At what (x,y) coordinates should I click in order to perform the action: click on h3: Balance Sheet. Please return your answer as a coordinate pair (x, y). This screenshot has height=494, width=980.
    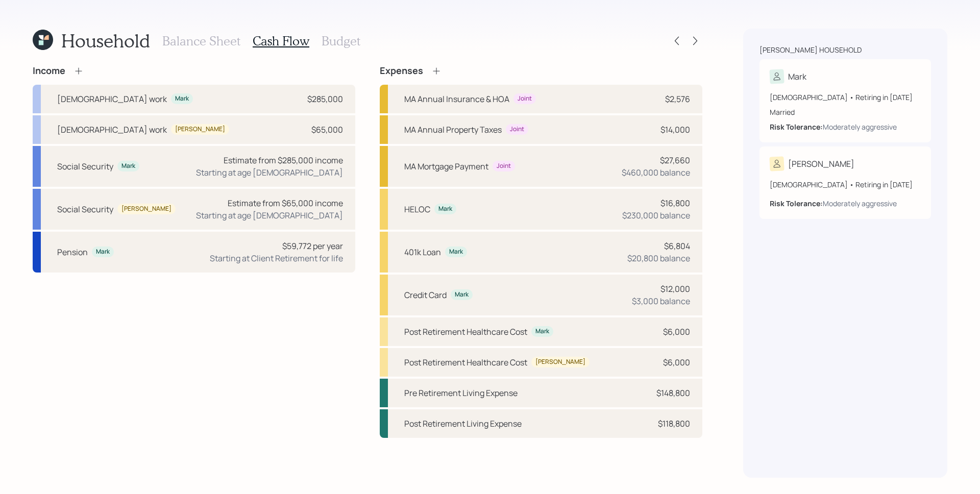
    Looking at the image, I should click on (201, 41).